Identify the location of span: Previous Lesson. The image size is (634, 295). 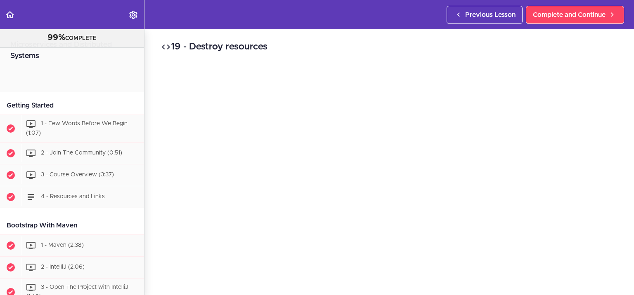
(490, 15).